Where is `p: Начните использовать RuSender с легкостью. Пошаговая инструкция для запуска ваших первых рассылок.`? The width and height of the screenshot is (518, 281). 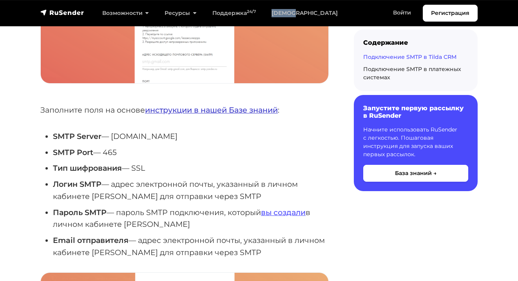 p: Начните использовать RuSender с легкостью. Пошаговая инструкция для запуска ваших первых рассылок. is located at coordinates (416, 142).